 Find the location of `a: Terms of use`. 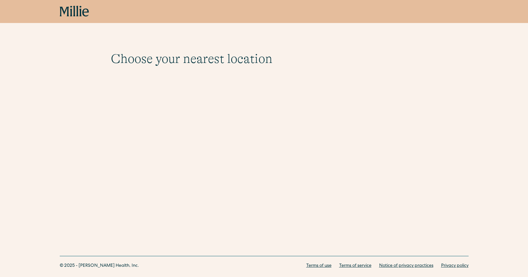

a: Terms of use is located at coordinates (319, 266).